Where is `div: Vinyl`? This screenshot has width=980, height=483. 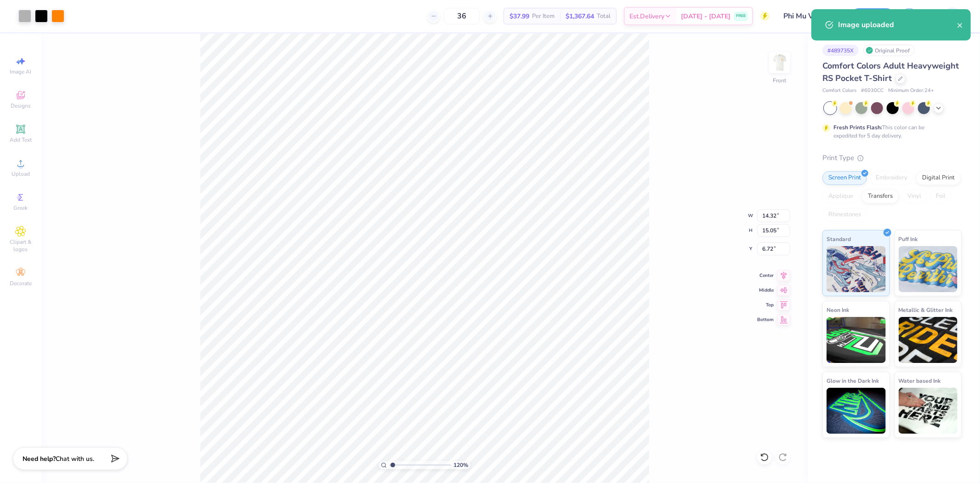
div: Vinyl is located at coordinates (915, 197).